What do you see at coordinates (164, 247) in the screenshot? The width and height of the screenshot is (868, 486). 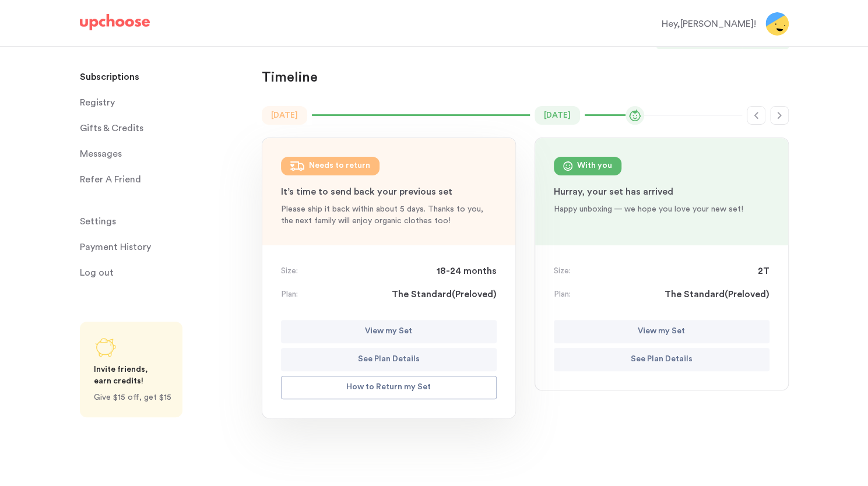 I see `a: Payment History` at bounding box center [164, 247].